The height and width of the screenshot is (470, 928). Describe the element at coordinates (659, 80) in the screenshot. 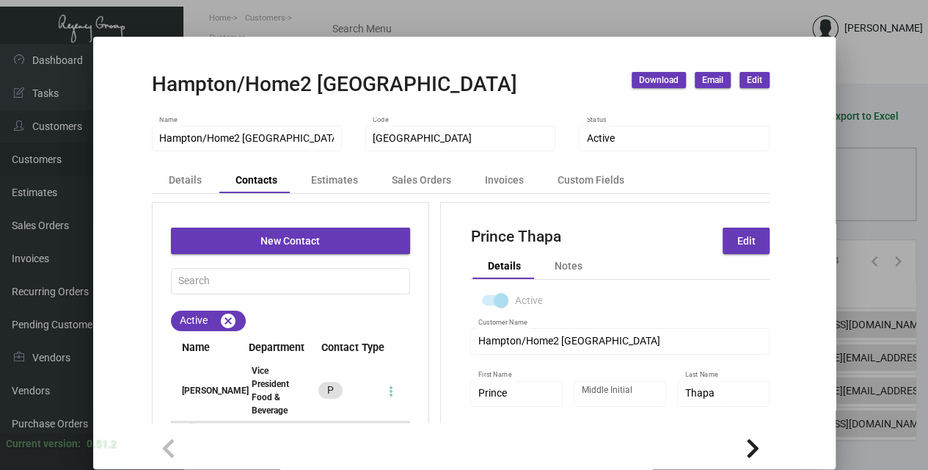

I see `span: Download` at that location.